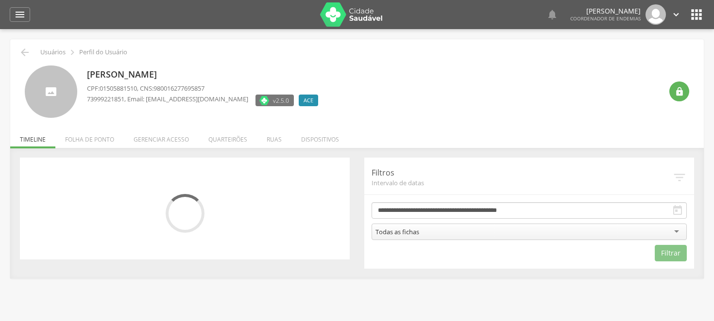  What do you see at coordinates (105, 99) in the screenshot?
I see `span: 73999221851` at bounding box center [105, 99].